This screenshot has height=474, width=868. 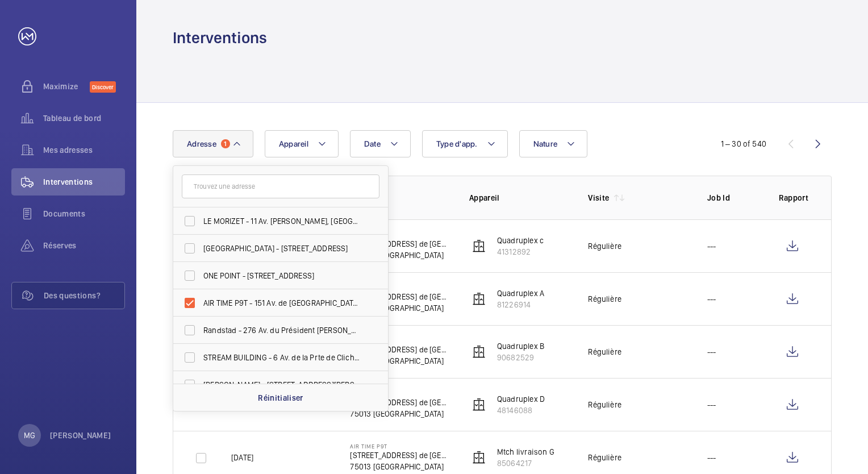 I want to click on button: Nature, so click(x=553, y=144).